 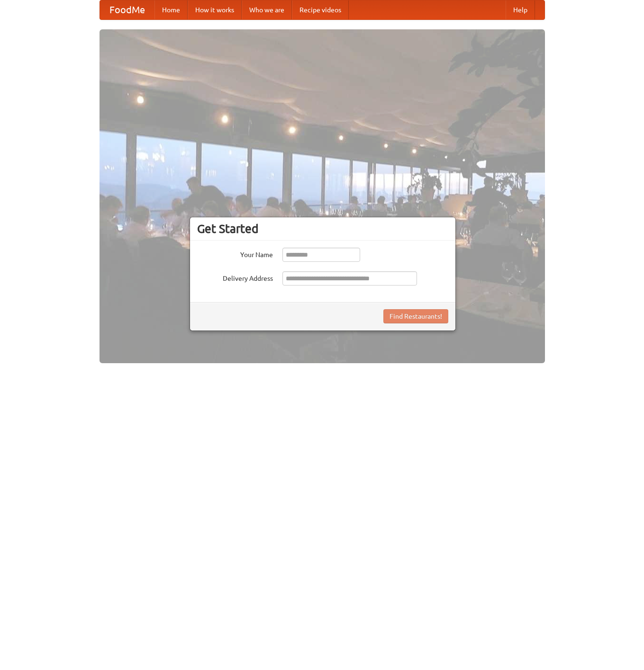 I want to click on a: Home, so click(x=171, y=10).